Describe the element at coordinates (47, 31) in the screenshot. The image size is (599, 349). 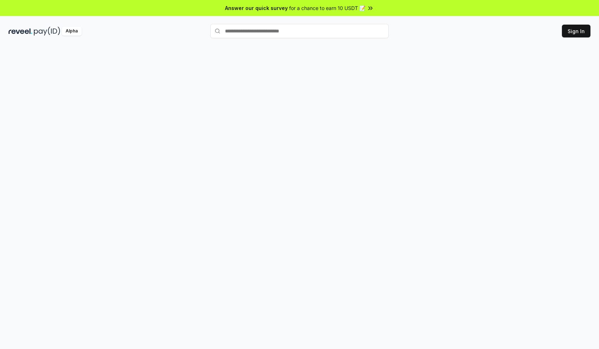
I see `img: pay_id` at that location.